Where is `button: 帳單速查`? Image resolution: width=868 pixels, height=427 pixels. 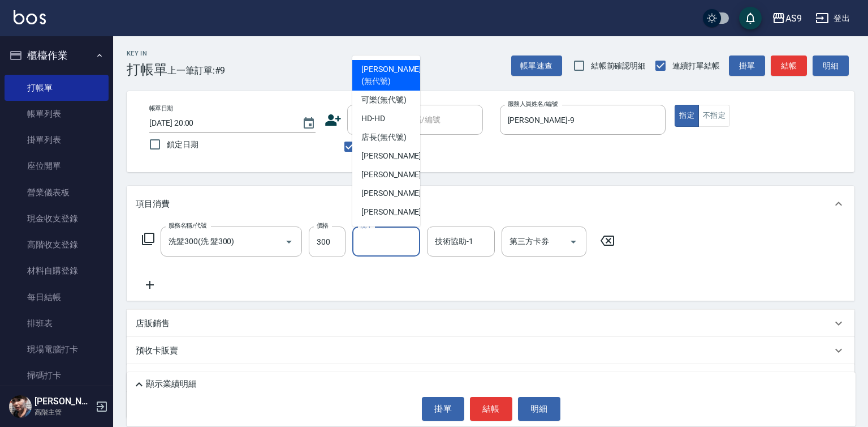
button: 帳單速查 is located at coordinates (537, 66).